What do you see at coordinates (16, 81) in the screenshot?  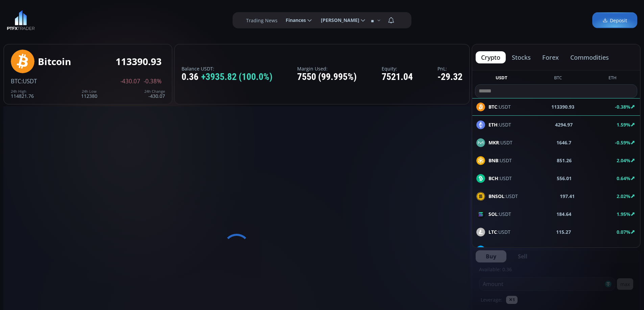 I see `span: BTC` at bounding box center [16, 81].